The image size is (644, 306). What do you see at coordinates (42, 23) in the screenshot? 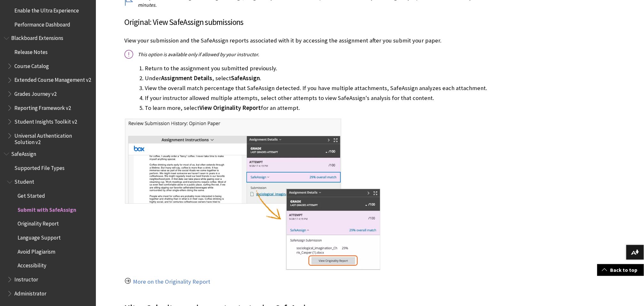
I see `span: Performance Dashboard` at bounding box center [42, 23].